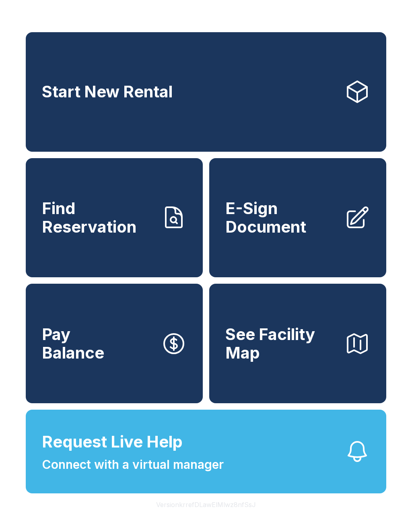 The width and height of the screenshot is (412, 532). Describe the element at coordinates (206, 92) in the screenshot. I see `a: Start New Rental` at that location.